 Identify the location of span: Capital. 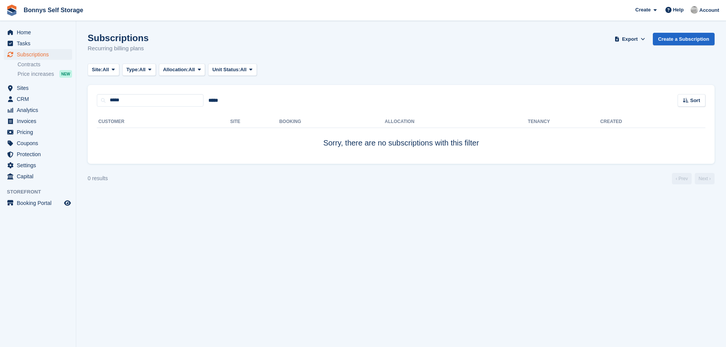
(40, 176).